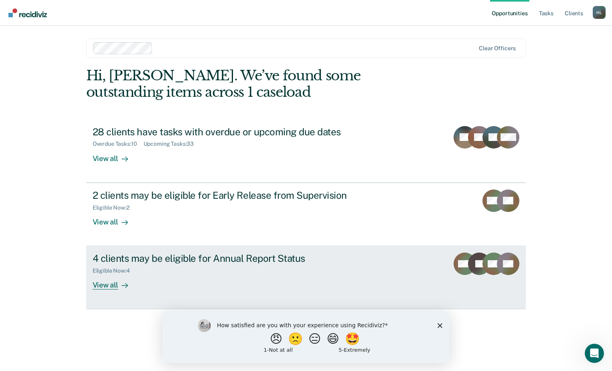  What do you see at coordinates (233, 258) in the screenshot?
I see `div: 4 clients may be eligible for Annual Report Status` at bounding box center [233, 258].